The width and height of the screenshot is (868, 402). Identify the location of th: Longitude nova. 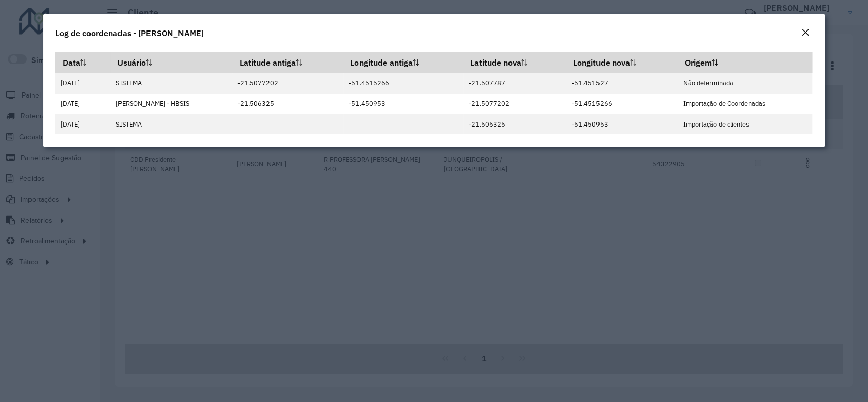
(622, 63).